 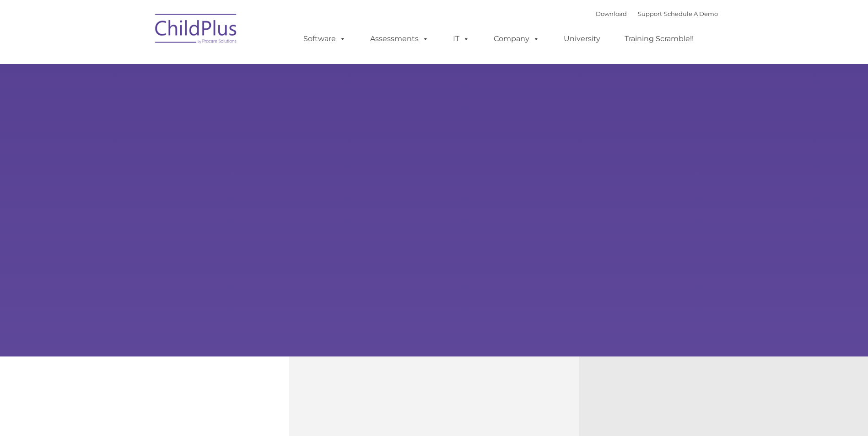 What do you see at coordinates (196, 30) in the screenshot?
I see `img: ChildPlus by Procare Solutions` at bounding box center [196, 30].